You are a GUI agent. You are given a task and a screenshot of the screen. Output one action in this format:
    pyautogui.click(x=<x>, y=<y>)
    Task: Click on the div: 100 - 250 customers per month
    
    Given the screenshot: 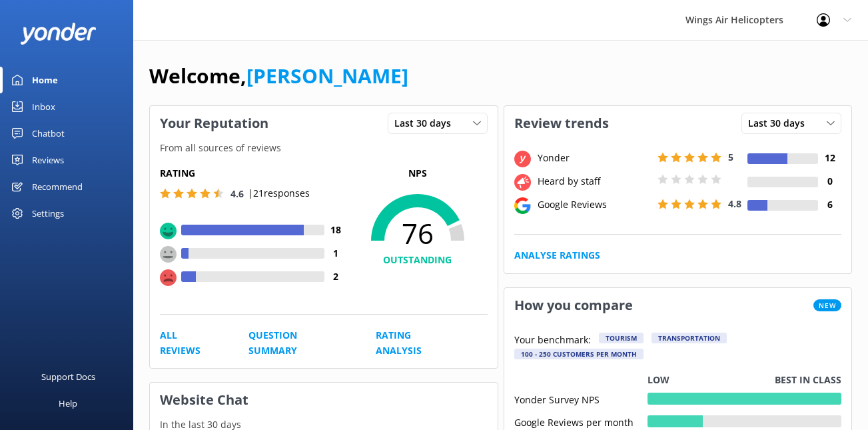 What is the action you would take?
    pyautogui.click(x=579, y=354)
    